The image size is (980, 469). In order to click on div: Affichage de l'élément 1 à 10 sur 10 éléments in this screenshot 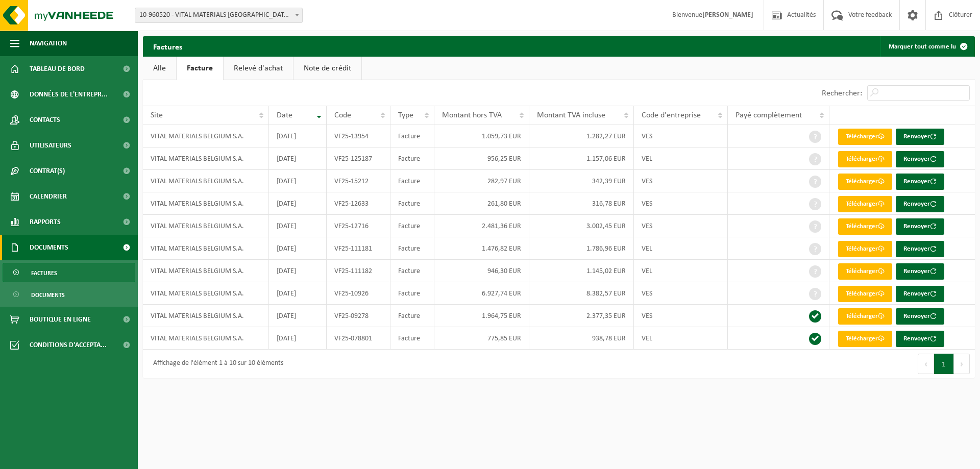, I will do `click(215, 363)`.